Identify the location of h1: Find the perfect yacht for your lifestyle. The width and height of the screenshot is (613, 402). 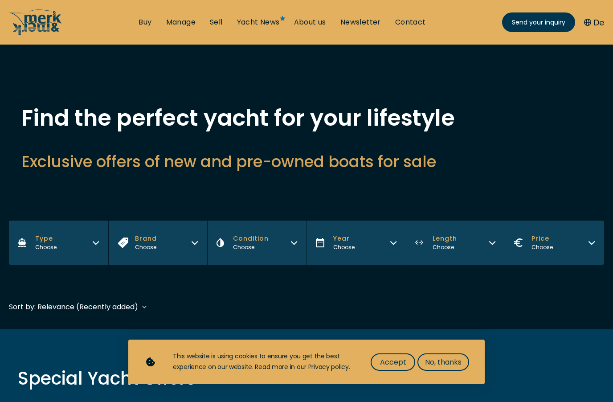
(306, 118).